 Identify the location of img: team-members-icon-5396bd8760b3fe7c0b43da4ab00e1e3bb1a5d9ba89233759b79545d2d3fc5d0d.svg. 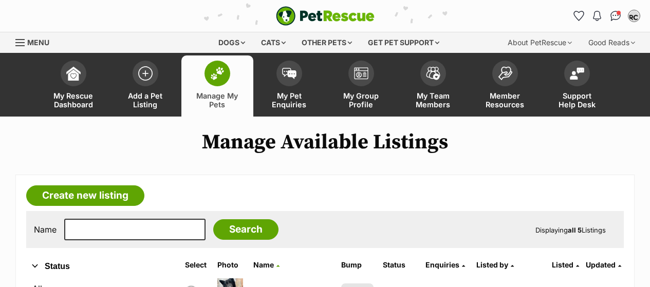
(433, 73).